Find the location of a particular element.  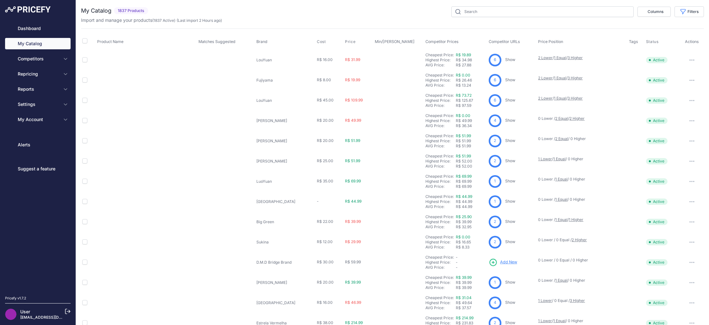

span: R$ 34.98 is located at coordinates (464, 60).